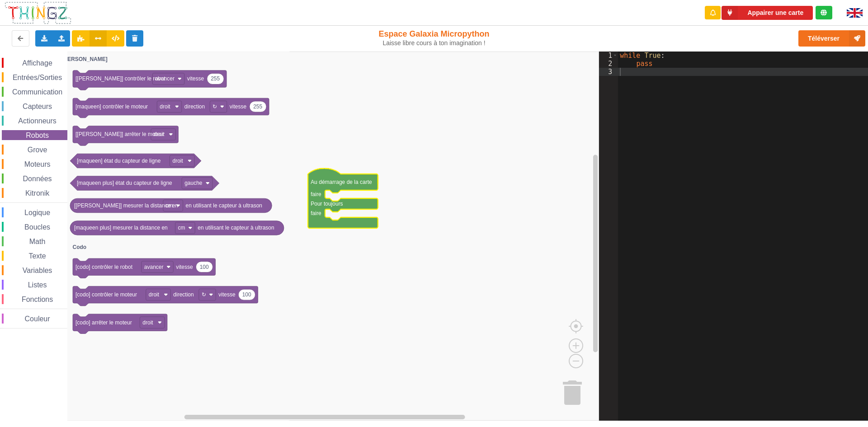 Image resolution: width=868 pixels, height=427 pixels. What do you see at coordinates (37, 135) in the screenshot?
I see `span: Robots` at bounding box center [37, 135].